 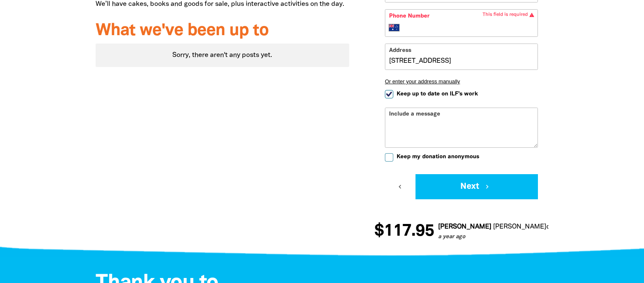 What do you see at coordinates (437, 156) in the screenshot?
I see `span: Keep my donation anonymous` at bounding box center [437, 156].